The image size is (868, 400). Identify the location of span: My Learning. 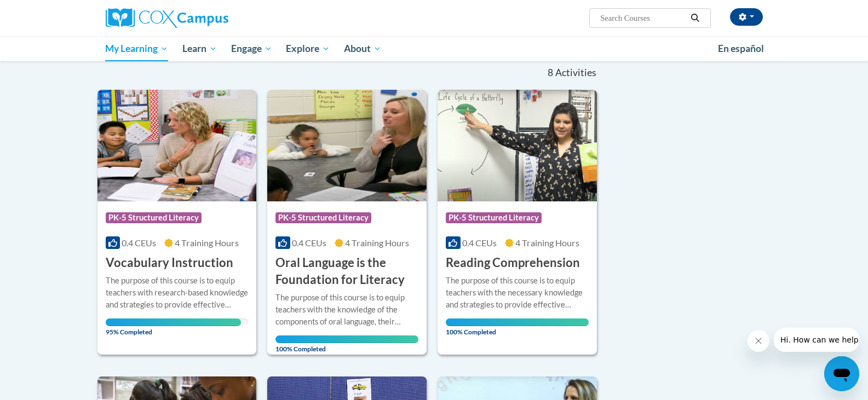
(136, 48).